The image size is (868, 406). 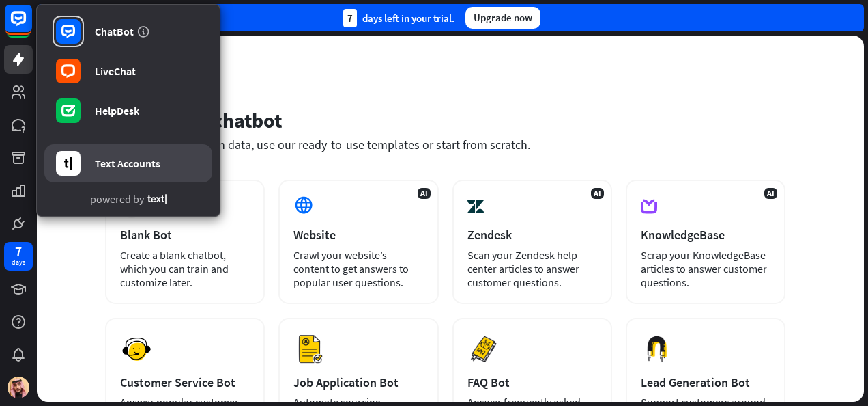 What do you see at coordinates (399, 18) in the screenshot?
I see `div: days left in your trial.` at bounding box center [399, 18].